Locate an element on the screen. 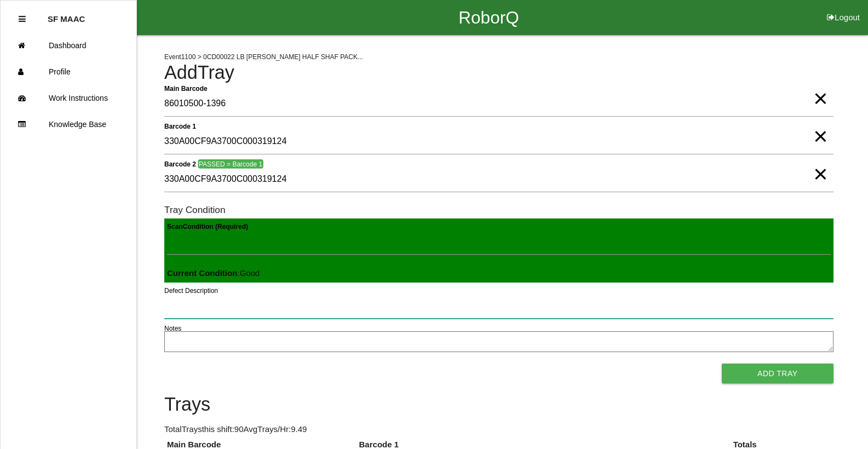  a: Work Instructions is located at coordinates (68, 98).